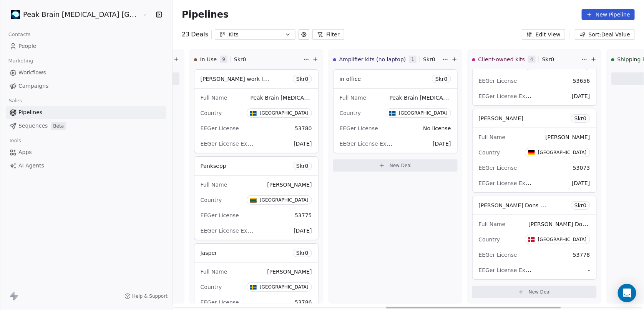  I want to click on span: 53786, so click(303, 303).